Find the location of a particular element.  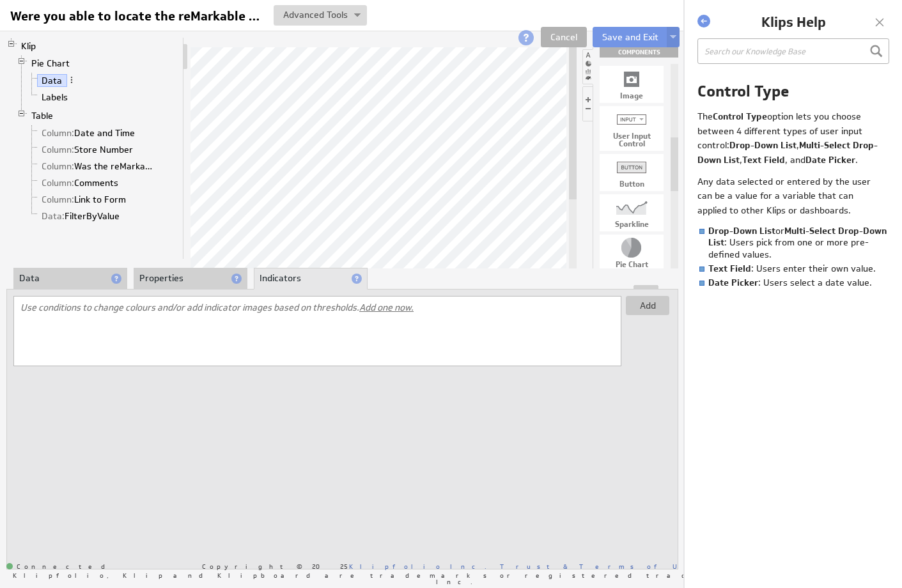

span: Connected: ID: dpnc-21 Online: true is located at coordinates (59, 567).